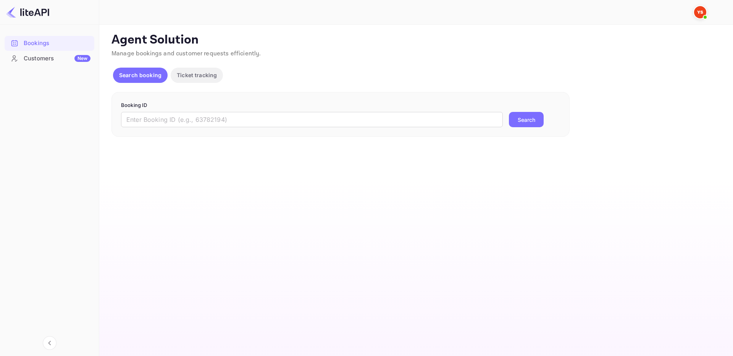 This screenshot has width=733, height=356. Describe the element at coordinates (50, 343) in the screenshot. I see `button: Collapse navigation` at that location.